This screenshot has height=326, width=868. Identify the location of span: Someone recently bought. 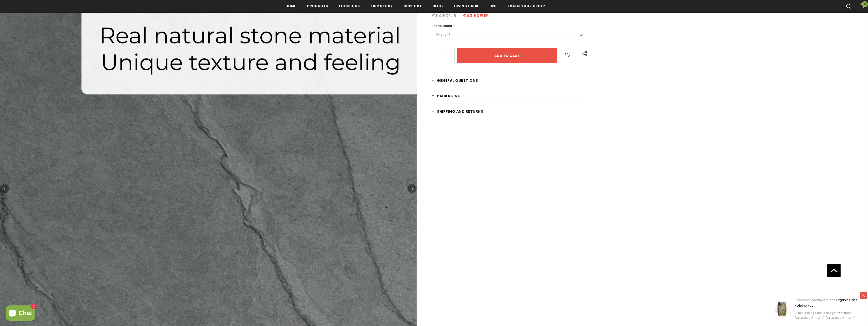
(815, 300).